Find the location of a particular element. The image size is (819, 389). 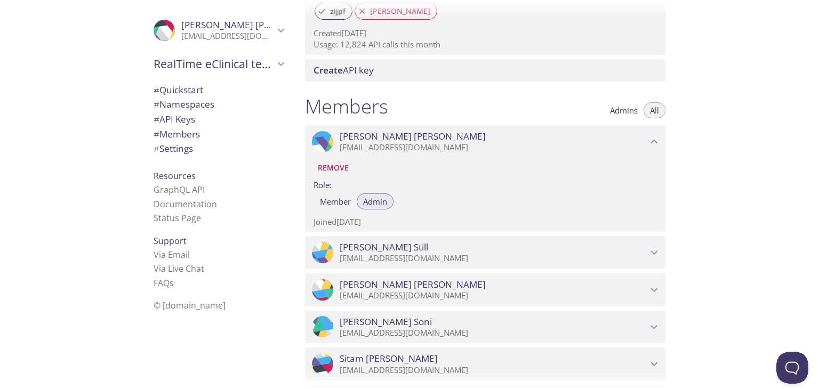

span: Create is located at coordinates (328, 70).